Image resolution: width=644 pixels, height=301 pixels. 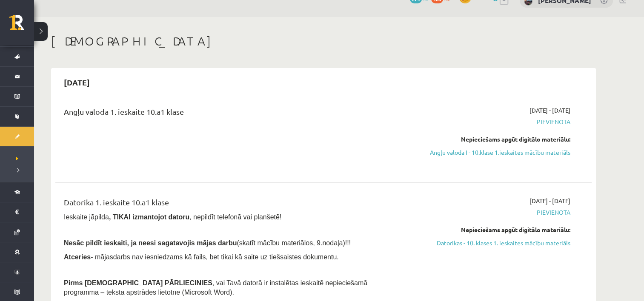 What do you see at coordinates (230, 204) in the screenshot?
I see `div: Datorika 1. ieskaite 10.a1 klase` at bounding box center [230, 204].